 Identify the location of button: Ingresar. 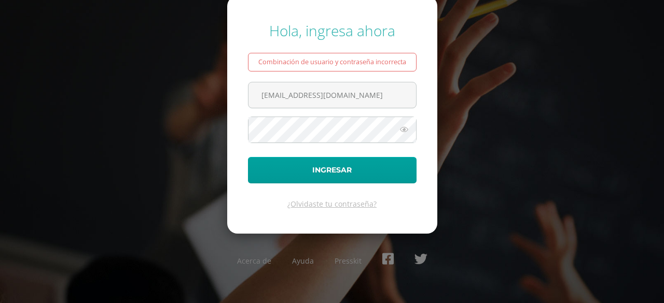
(332, 170).